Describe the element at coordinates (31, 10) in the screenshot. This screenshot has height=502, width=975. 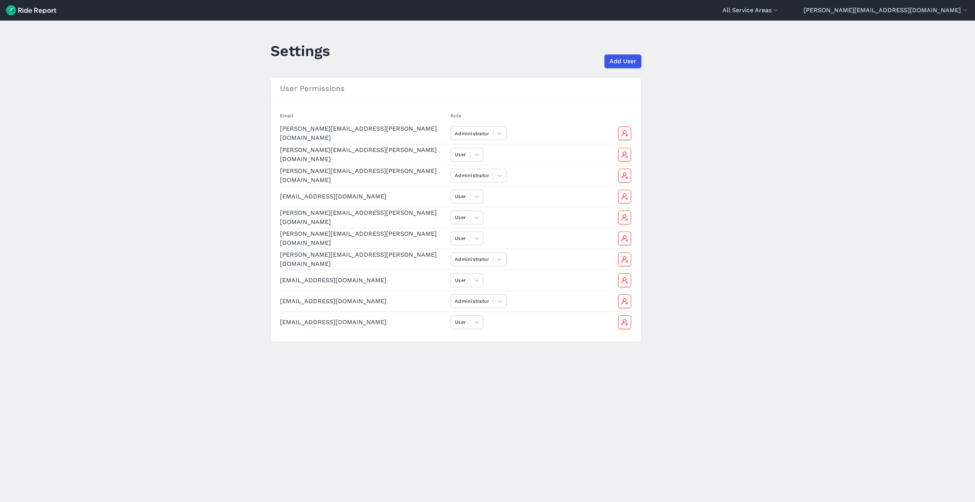
I see `img: Ride Report` at that location.